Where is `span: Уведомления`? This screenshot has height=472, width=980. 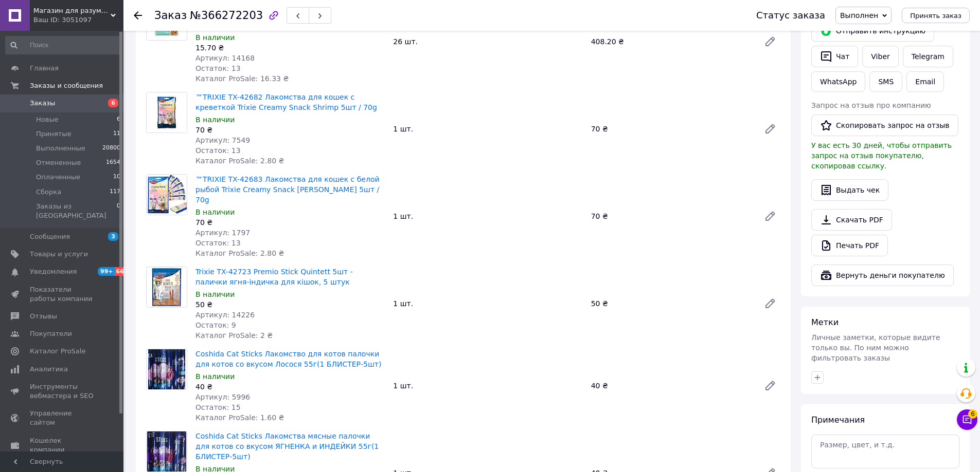 span: Уведомления is located at coordinates (53, 272).